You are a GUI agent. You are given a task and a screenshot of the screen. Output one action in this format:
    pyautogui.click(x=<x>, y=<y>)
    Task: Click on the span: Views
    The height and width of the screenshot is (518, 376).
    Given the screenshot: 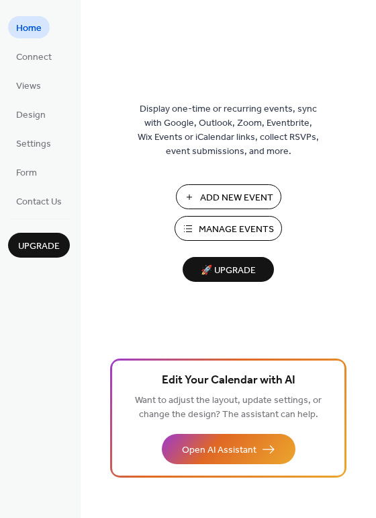 What is the action you would take?
    pyautogui.click(x=28, y=86)
    